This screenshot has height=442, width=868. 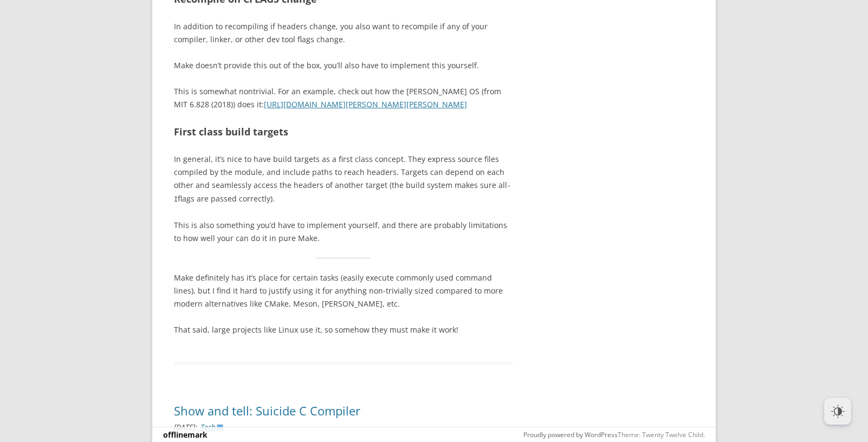 I want to click on a: Show and tell: Suicide C Compiler, so click(x=267, y=411).